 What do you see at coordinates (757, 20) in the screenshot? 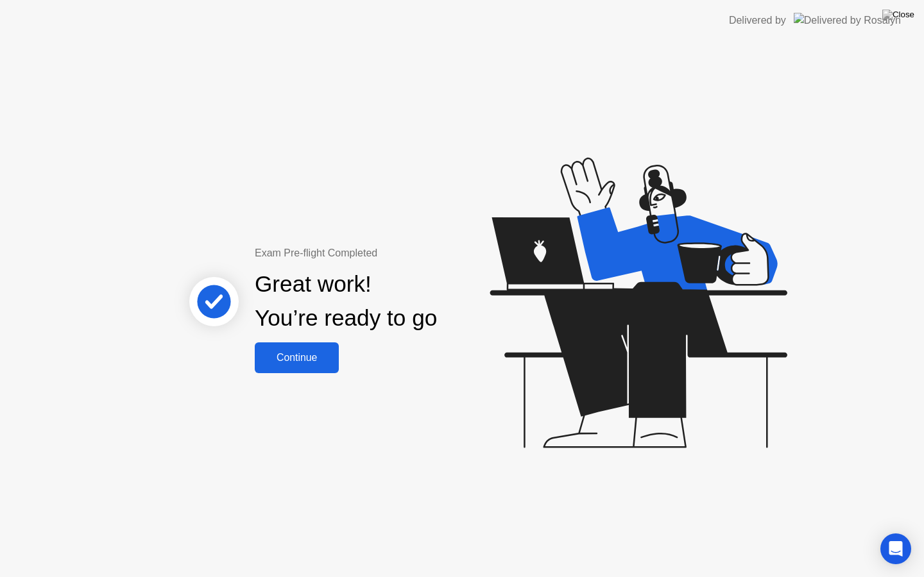
I see `div: Delivered by` at bounding box center [757, 20].